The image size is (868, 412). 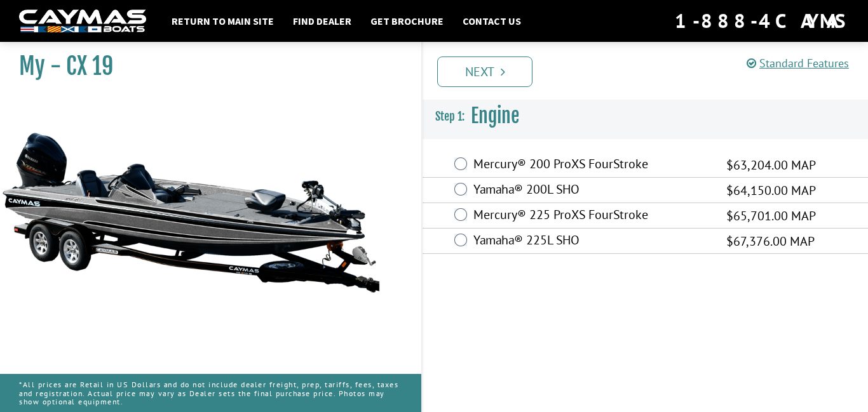 I want to click on div: 1-888-4CAYMAS, so click(x=762, y=21).